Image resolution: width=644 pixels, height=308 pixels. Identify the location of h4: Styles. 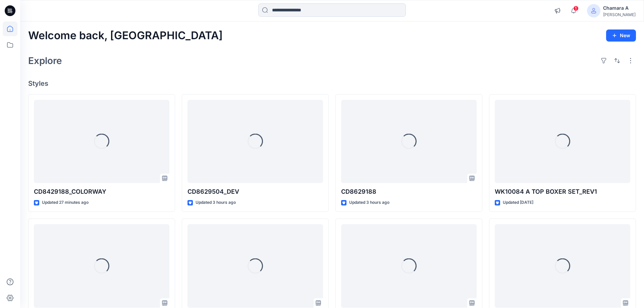
(332, 84).